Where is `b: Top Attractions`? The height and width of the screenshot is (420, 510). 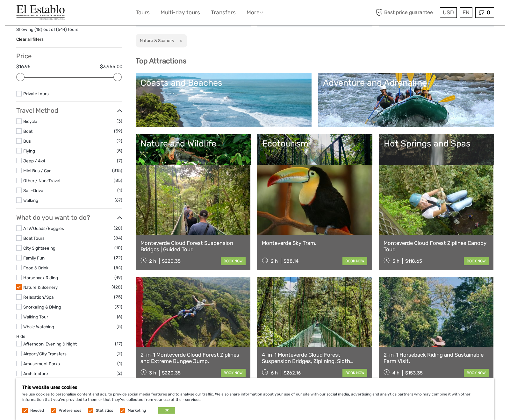 b: Top Attractions is located at coordinates (161, 61).